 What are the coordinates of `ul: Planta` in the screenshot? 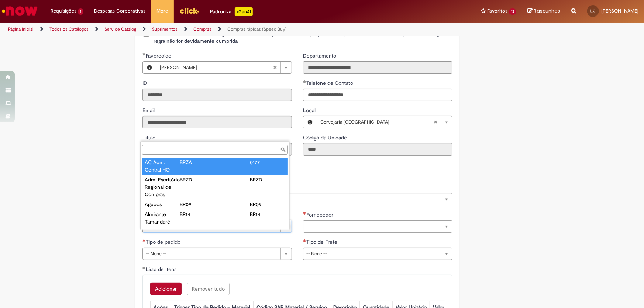 It's located at (215, 193).